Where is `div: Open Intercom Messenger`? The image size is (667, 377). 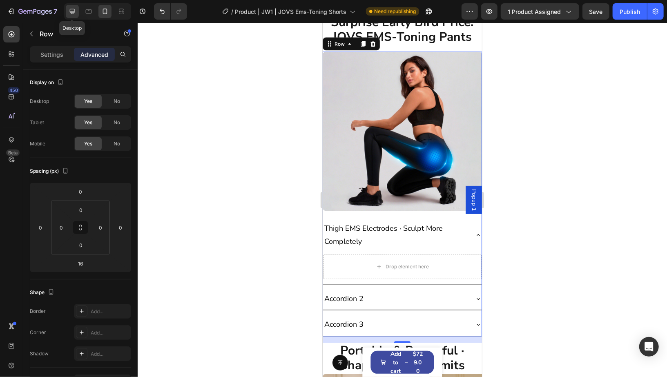
div: Open Intercom Messenger is located at coordinates (649, 347).